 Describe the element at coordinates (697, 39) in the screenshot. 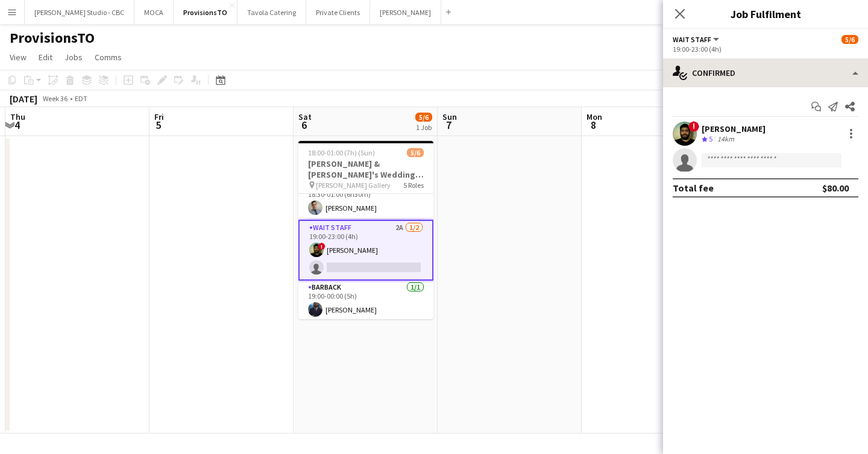

I see `button: Wait Staff` at that location.